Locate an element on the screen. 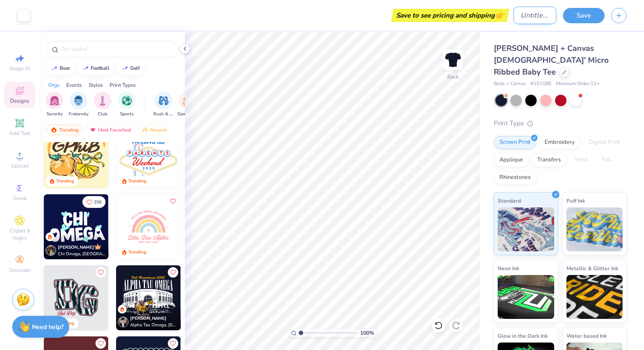 Image resolution: width=644 pixels, height=350 pixels. input: Try "Alpha" is located at coordinates (117, 49).